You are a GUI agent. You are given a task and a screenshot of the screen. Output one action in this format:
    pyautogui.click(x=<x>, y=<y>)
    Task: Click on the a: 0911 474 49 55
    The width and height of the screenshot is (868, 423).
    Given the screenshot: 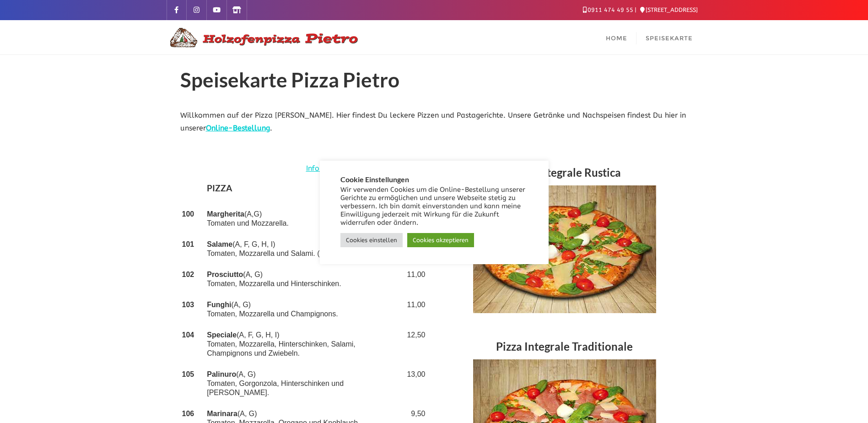 What is the action you would take?
    pyautogui.click(x=608, y=10)
    